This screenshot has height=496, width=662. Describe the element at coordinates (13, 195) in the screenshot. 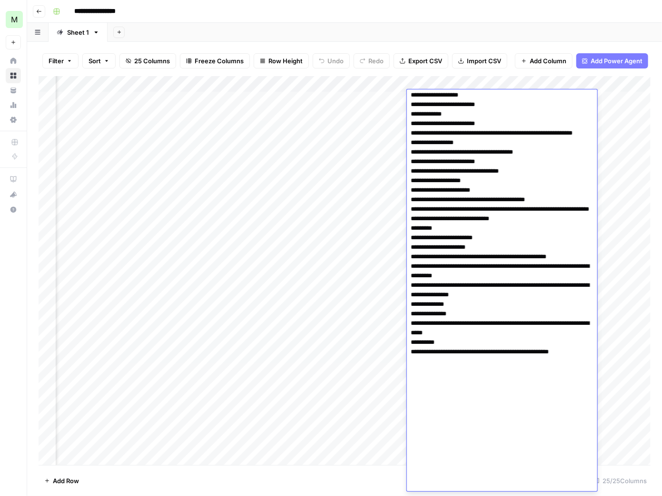

I see `div: What's new?` at that location.